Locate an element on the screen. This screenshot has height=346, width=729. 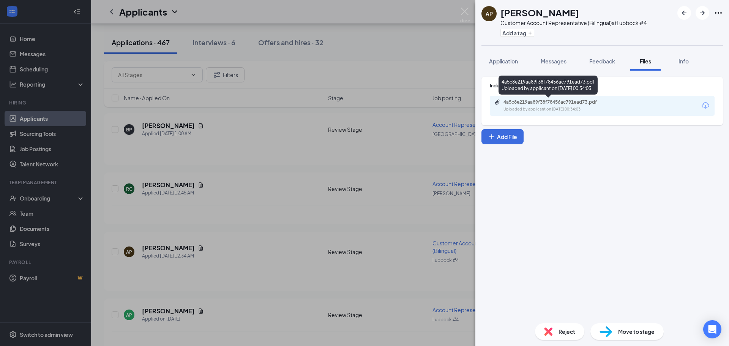
div: Open Intercom Messenger is located at coordinates (712, 329).